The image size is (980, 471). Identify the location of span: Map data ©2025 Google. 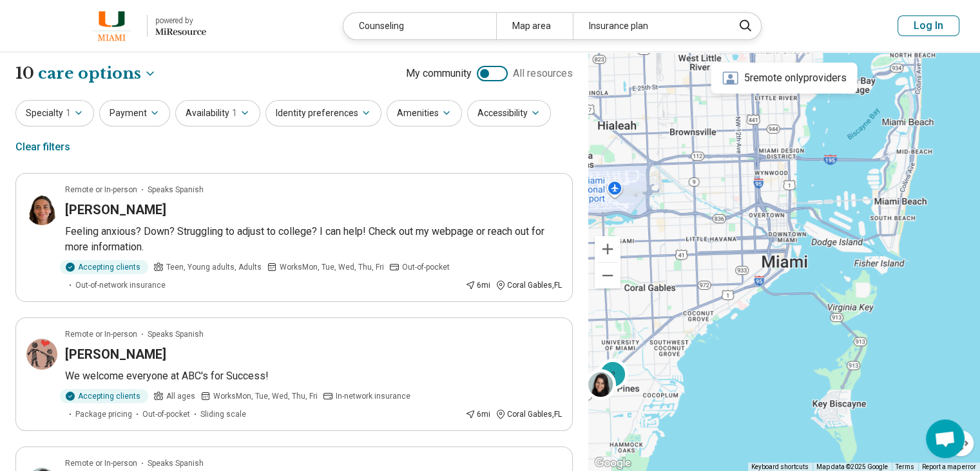
(852, 466).